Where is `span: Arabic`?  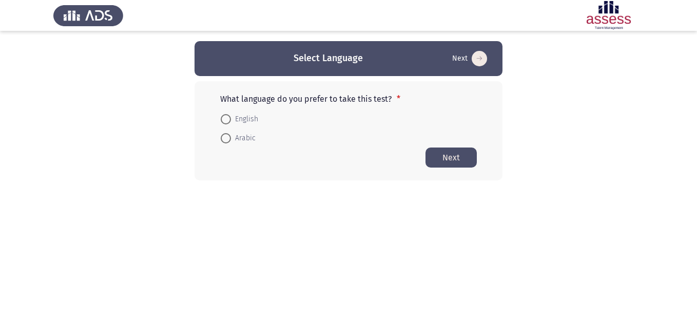 span: Arabic is located at coordinates (243, 138).